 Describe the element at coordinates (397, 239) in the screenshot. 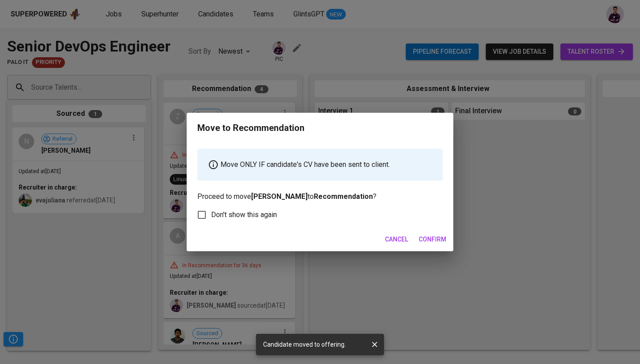

I see `span: Cancel` at that location.